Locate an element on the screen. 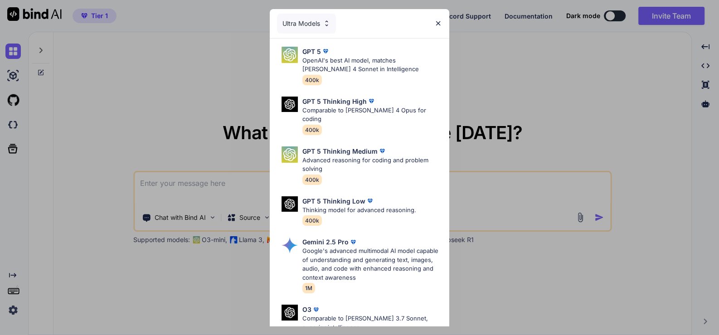  p: O3 is located at coordinates (307, 309).